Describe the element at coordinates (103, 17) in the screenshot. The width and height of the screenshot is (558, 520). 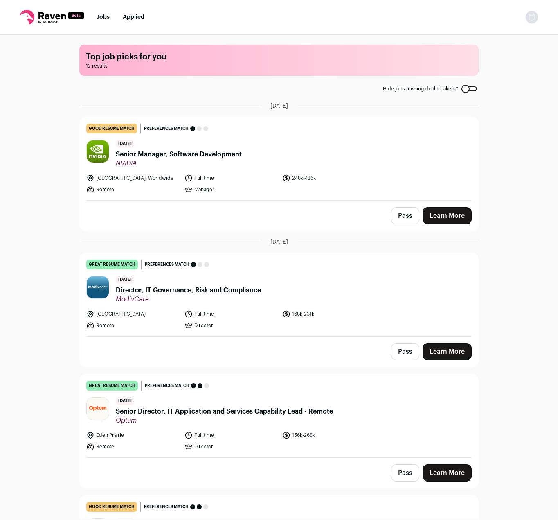
I see `a: Jobs` at that location.